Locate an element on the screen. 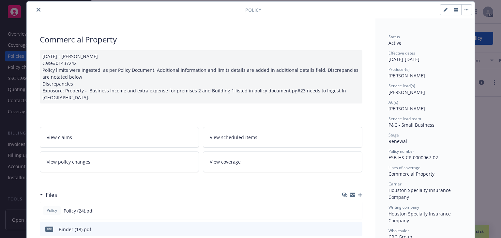  span: View policy changes is located at coordinates (68, 161).